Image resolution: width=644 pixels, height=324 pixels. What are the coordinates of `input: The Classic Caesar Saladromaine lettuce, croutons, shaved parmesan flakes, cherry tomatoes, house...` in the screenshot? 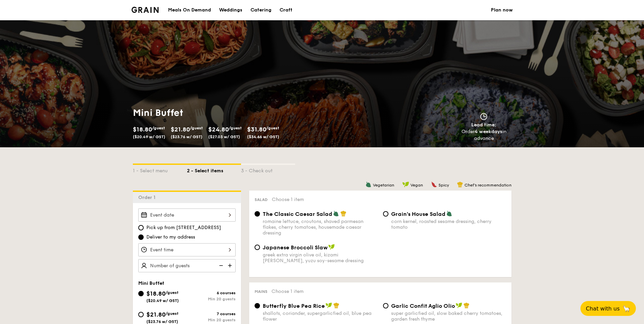 It's located at (257, 214).